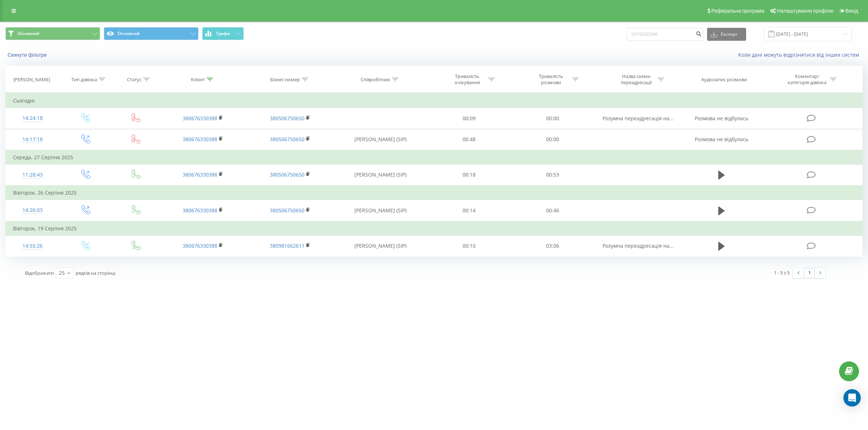 The height and width of the screenshot is (430, 868). I want to click on td: Вівторок, 19 Серпня 2025, so click(434, 228).